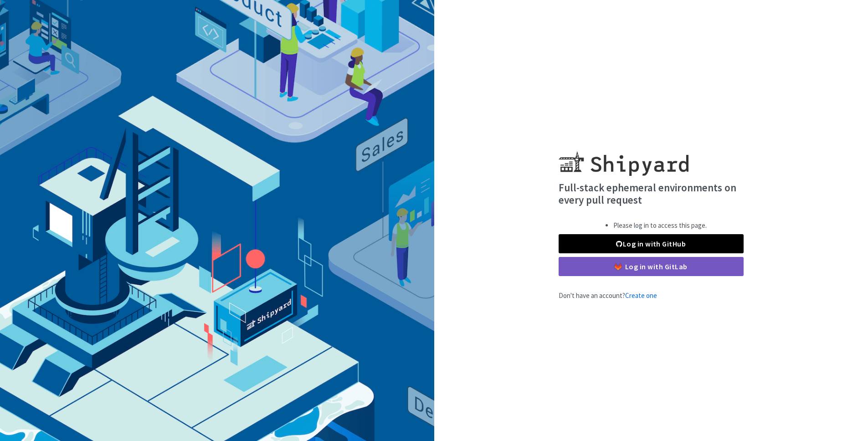 Image resolution: width=868 pixels, height=441 pixels. What do you see at coordinates (623, 158) in the screenshot?
I see `img: Shipyard logo` at bounding box center [623, 158].